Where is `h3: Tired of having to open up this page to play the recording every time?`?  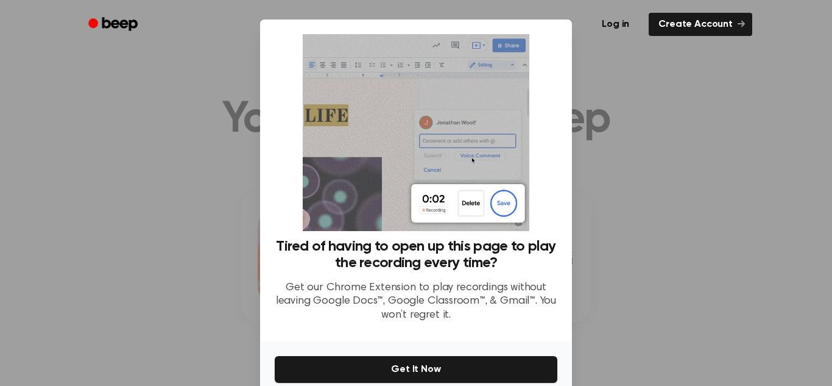 h3: Tired of having to open up this page to play the recording every time? is located at coordinates (416, 255).